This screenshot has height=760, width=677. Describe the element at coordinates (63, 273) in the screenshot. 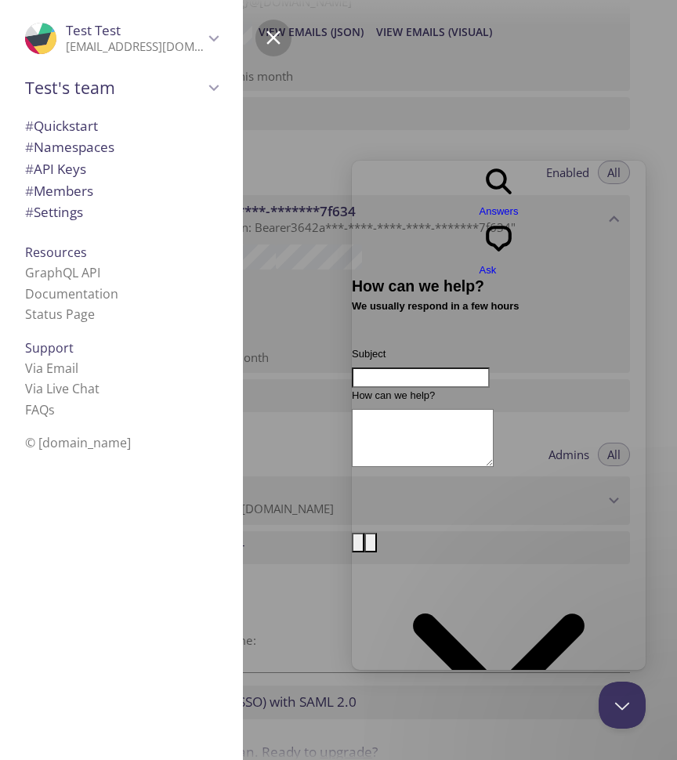

I see `a: GraphQL API` at that location.